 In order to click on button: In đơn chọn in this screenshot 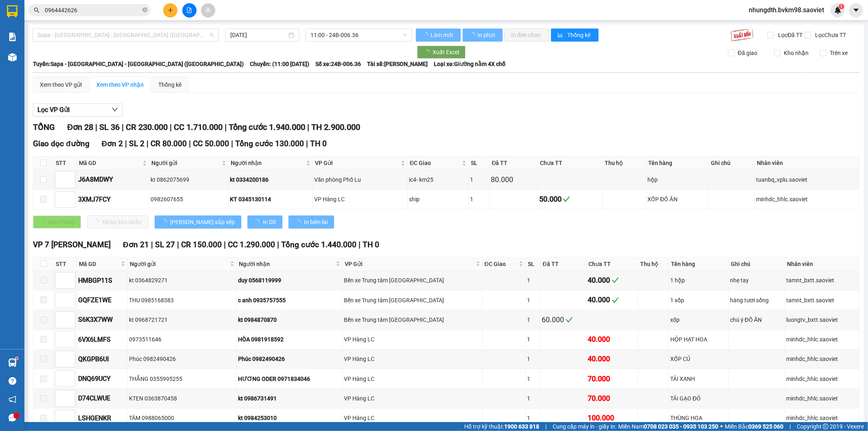, I will do `click(527, 35)`.